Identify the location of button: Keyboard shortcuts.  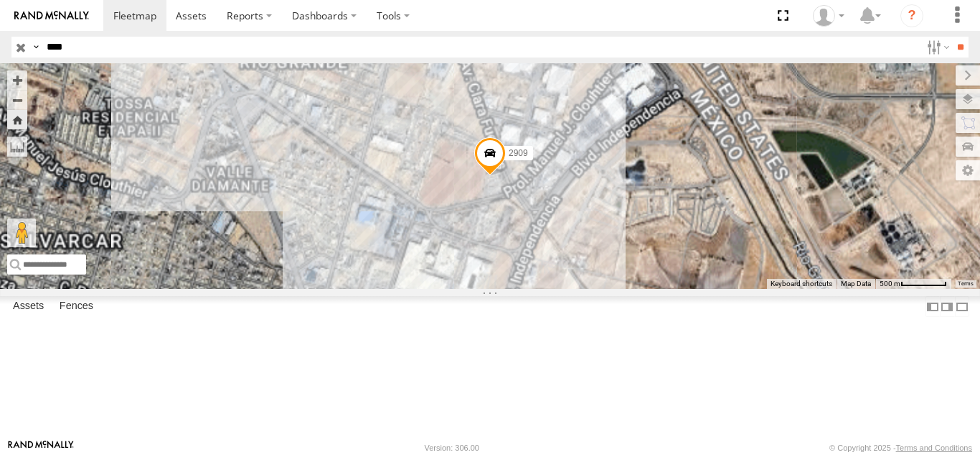
(802, 284).